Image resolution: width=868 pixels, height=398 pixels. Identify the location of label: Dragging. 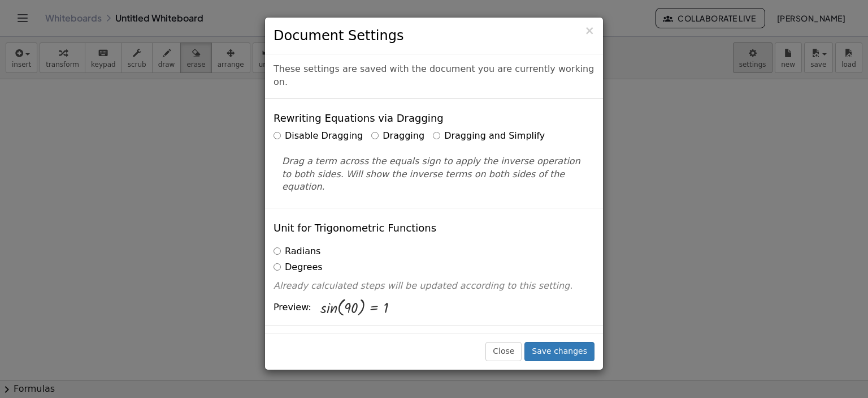
(398, 136).